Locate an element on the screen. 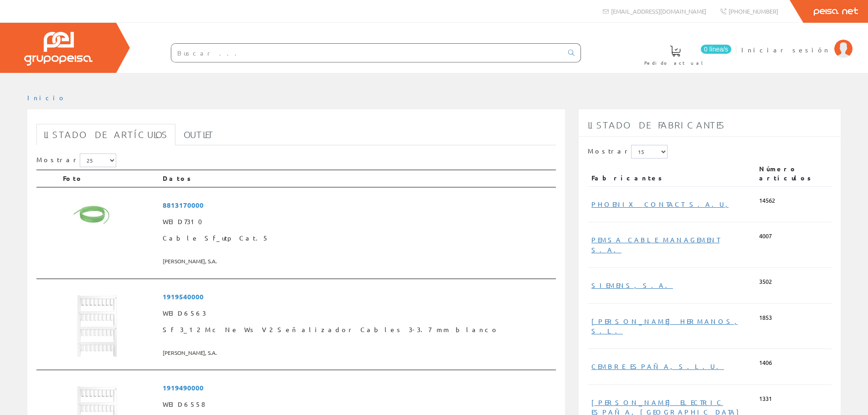  a: PEMSA CABLE MANAGEMENT S.A. is located at coordinates (655, 244).